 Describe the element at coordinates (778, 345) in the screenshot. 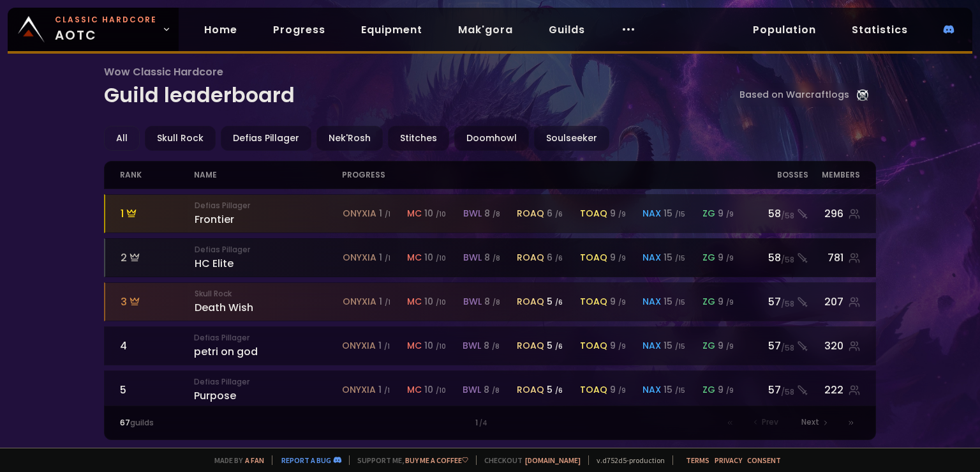

I see `div: 57` at that location.